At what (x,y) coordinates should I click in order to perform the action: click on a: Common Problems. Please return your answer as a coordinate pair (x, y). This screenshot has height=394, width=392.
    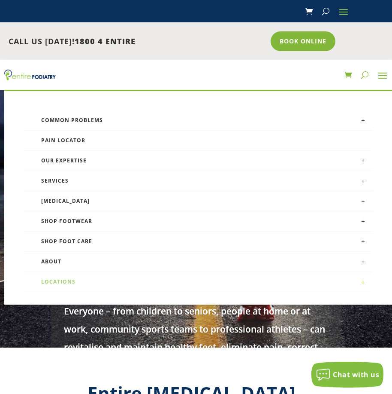
    Looking at the image, I should click on (198, 120).